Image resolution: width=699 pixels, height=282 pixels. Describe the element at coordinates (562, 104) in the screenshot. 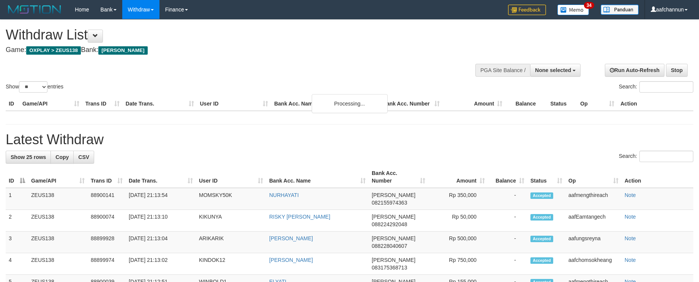

I see `th: Status` at that location.